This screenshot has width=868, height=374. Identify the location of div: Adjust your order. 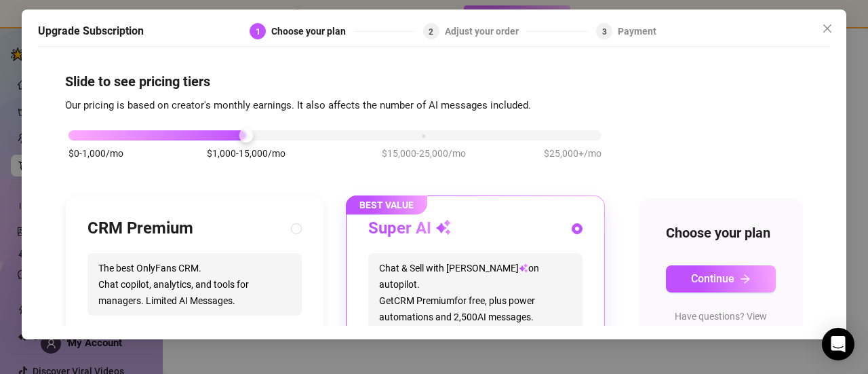
(485, 31).